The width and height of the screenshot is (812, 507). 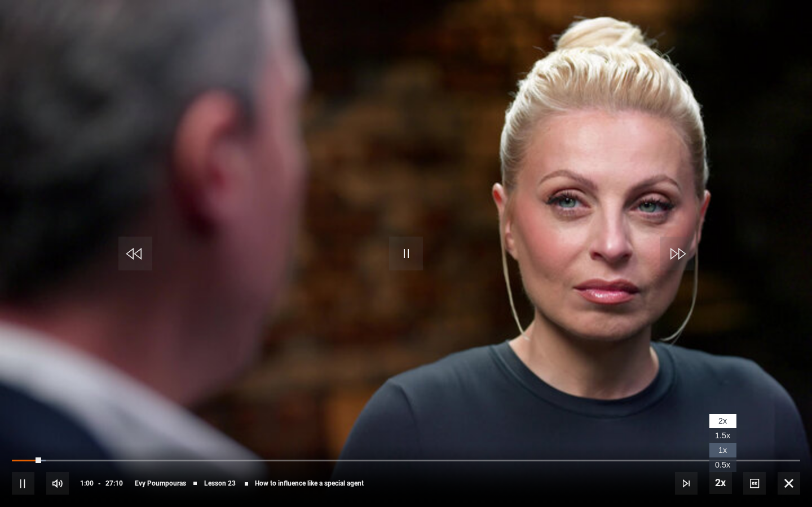 What do you see at coordinates (789, 484) in the screenshot?
I see `button: Fullscreen` at bounding box center [789, 484].